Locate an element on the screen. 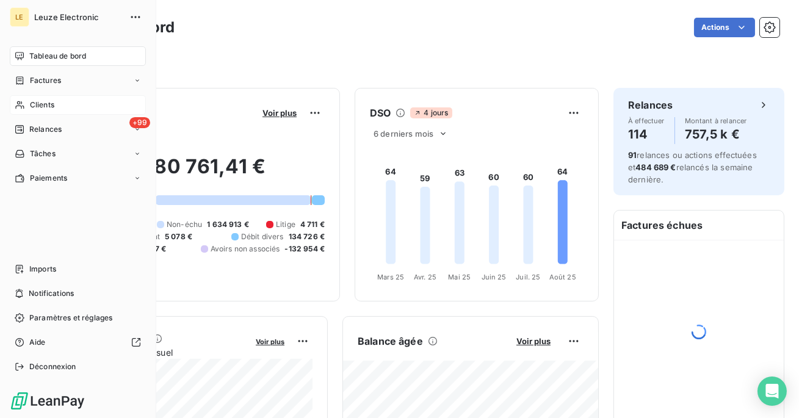  span: Tableau de bord is located at coordinates (57, 56).